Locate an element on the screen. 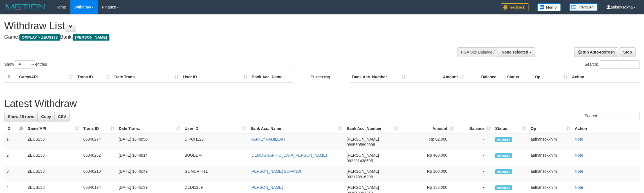 This screenshot has width=644, height=193. span: None selected is located at coordinates (515, 52).